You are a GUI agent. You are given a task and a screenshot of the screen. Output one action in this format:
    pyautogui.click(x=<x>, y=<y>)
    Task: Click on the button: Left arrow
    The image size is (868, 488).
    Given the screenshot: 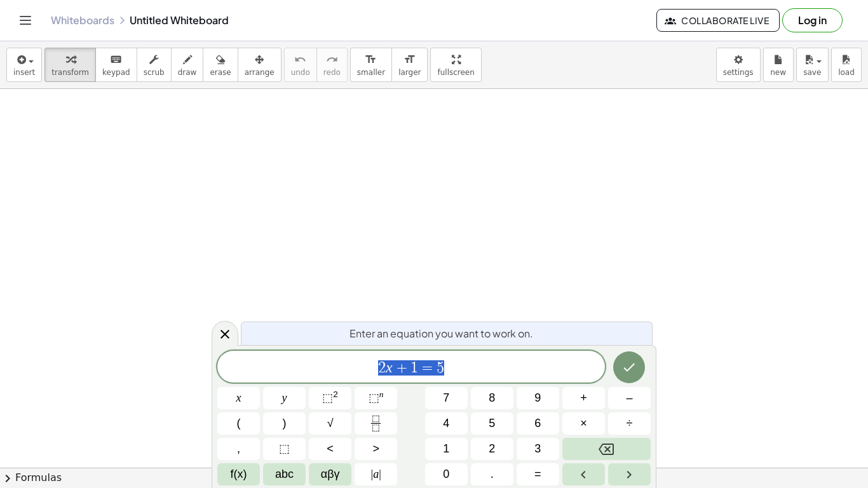 What is the action you would take?
    pyautogui.click(x=583, y=474)
    